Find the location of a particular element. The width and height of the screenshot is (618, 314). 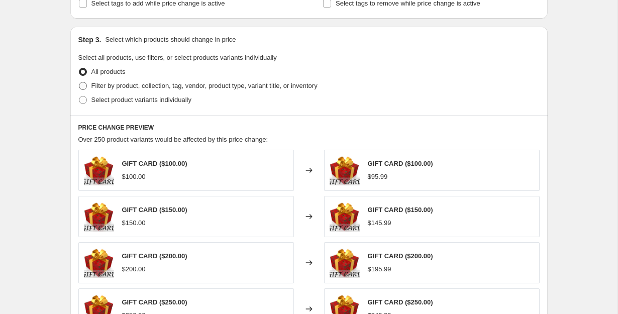

p: Select which products should change in price is located at coordinates (170, 40).